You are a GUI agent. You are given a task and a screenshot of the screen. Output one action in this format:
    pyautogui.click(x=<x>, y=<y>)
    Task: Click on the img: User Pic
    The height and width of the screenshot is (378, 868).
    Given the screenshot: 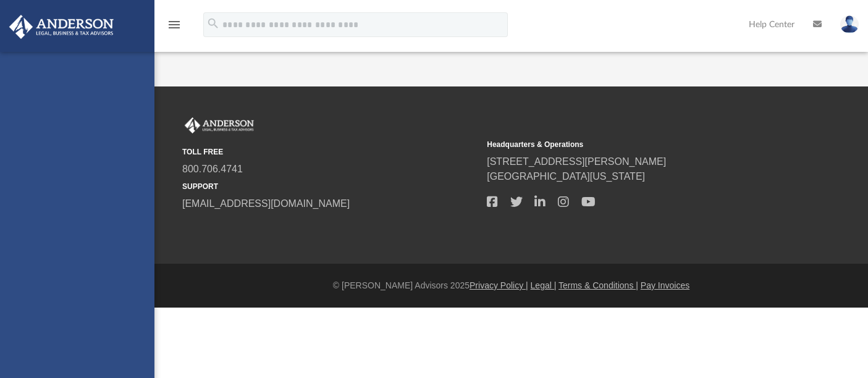 What is the action you would take?
    pyautogui.click(x=850, y=24)
    